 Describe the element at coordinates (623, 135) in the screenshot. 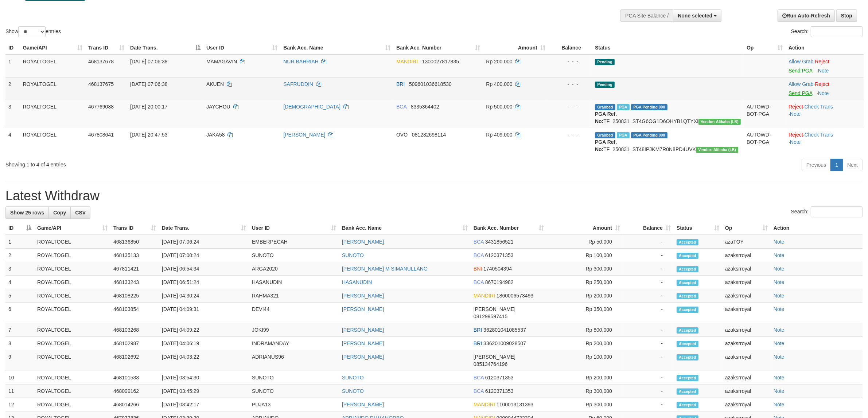

I see `span: Marked by azaksrroyal` at that location.